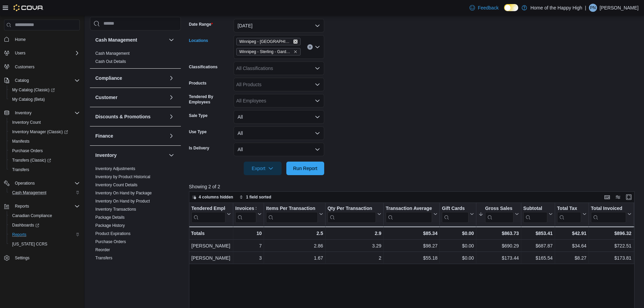  What do you see at coordinates (248, 246) in the screenshot?
I see `div: 7` at bounding box center [248, 246].